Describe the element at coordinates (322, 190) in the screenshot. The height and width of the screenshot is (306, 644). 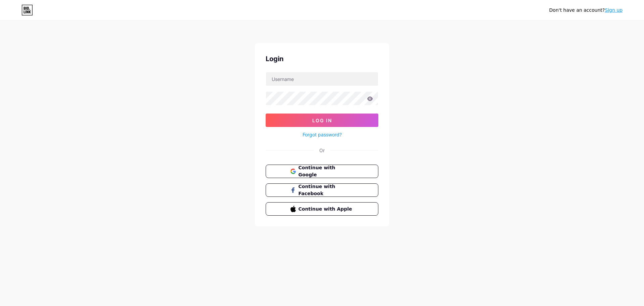
I see `a: Continue with Facebook` at that location.